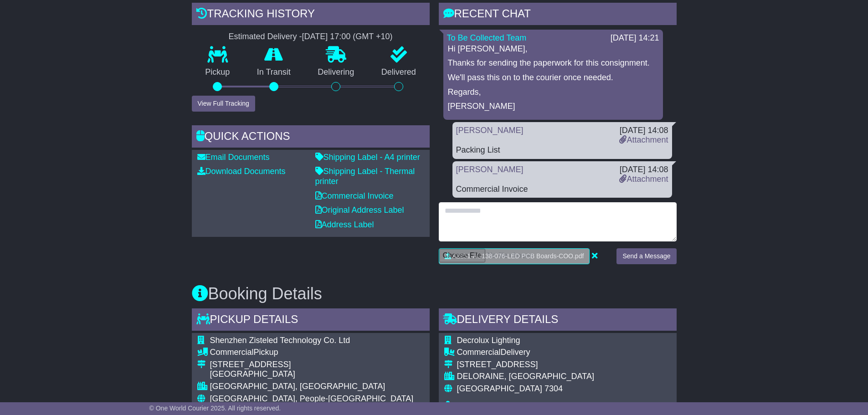 Image resolution: width=868 pixels, height=415 pixels. I want to click on p: We'll pass this on to the courier once needed., so click(553, 78).